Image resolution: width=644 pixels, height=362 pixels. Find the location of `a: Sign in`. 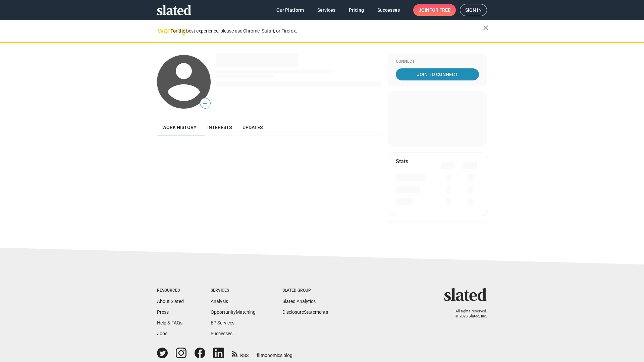

a: Sign in is located at coordinates (473, 10).